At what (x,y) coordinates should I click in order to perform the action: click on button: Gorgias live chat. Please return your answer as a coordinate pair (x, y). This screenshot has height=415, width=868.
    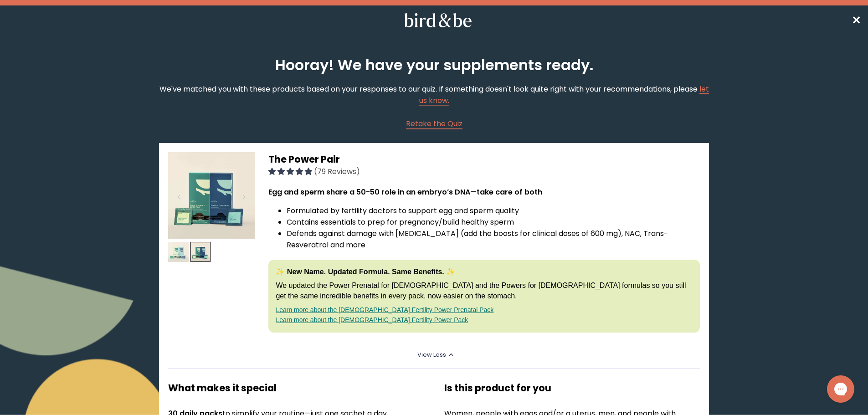
    Looking at the image, I should click on (18, 17).